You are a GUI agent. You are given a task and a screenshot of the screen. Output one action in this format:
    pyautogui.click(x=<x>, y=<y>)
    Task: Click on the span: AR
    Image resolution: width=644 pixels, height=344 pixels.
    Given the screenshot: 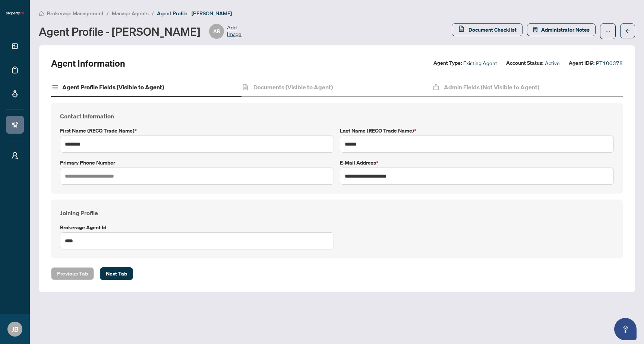 What is the action you would take?
    pyautogui.click(x=217, y=31)
    